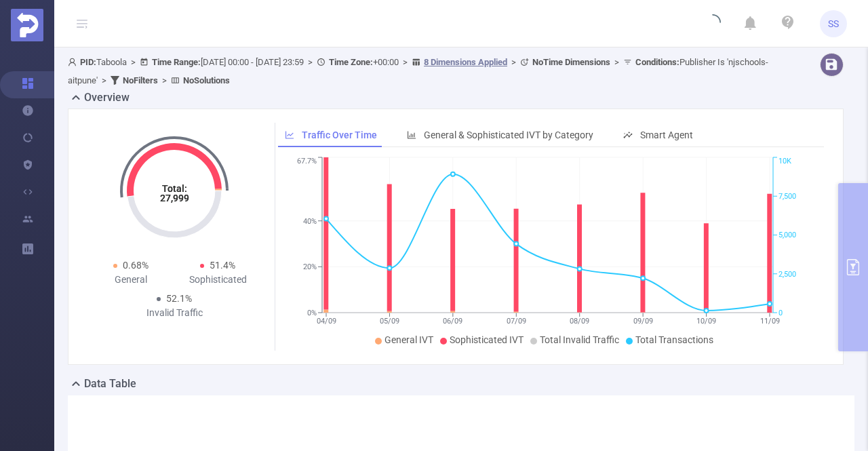 The height and width of the screenshot is (451, 868). What do you see at coordinates (769, 320) in the screenshot?
I see `tspan: 11/09` at bounding box center [769, 320].